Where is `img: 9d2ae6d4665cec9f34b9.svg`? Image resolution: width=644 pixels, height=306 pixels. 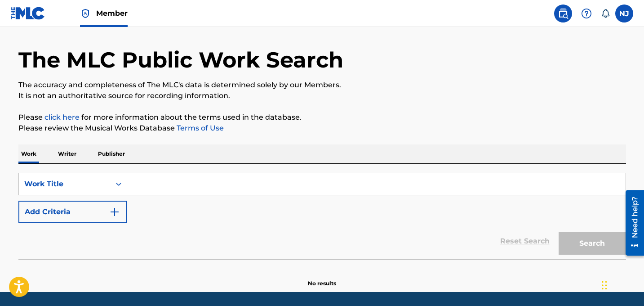
img: 9d2ae6d4665cec9f34b9.svg is located at coordinates (115, 212).